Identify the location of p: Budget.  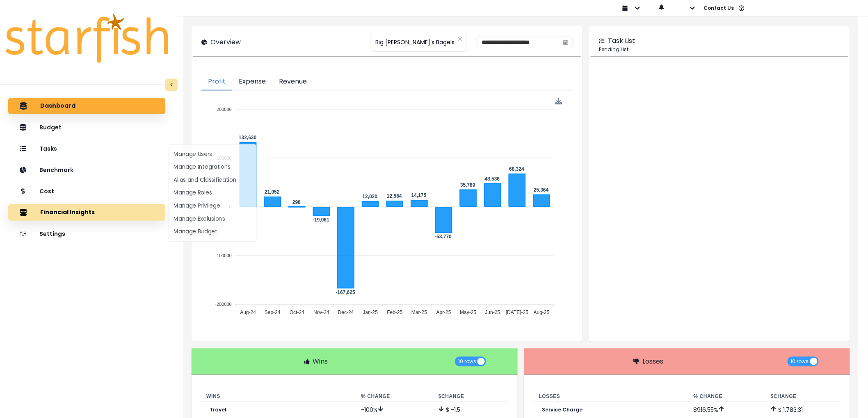
(50, 128).